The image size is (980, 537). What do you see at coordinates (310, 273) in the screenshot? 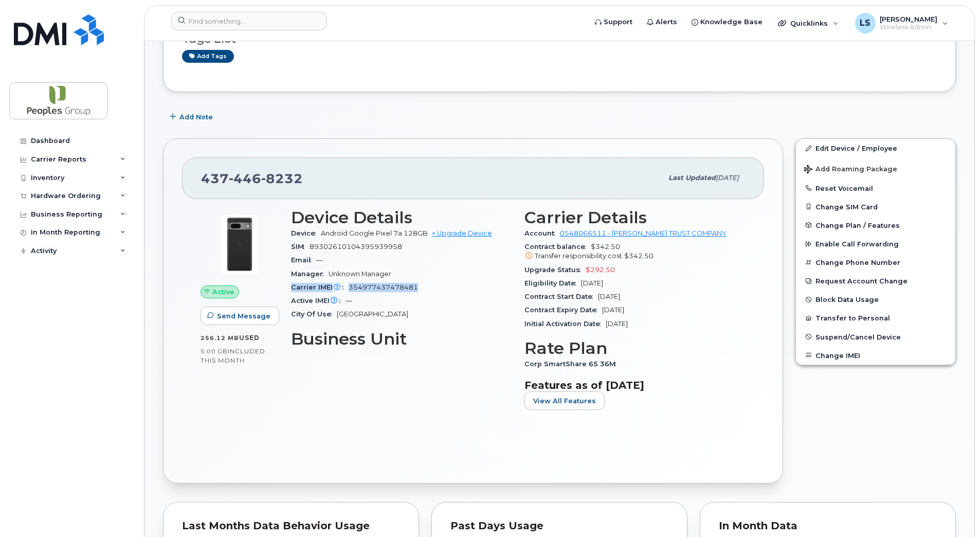
I see `span: Manager` at bounding box center [310, 273].